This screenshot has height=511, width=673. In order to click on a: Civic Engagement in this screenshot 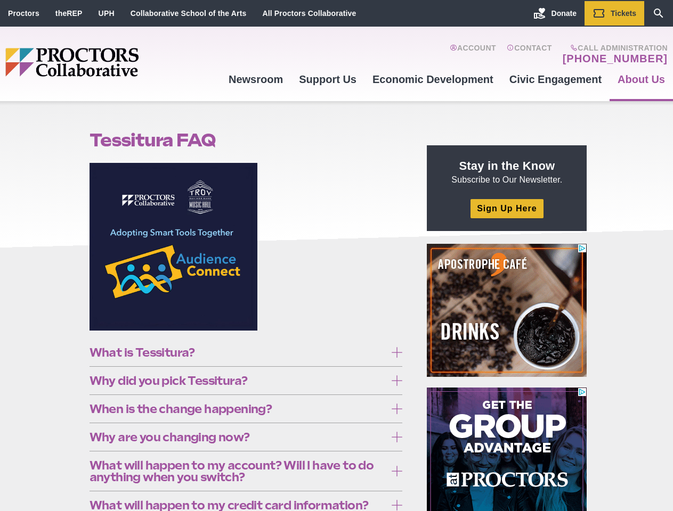, I will do `click(555, 79)`.